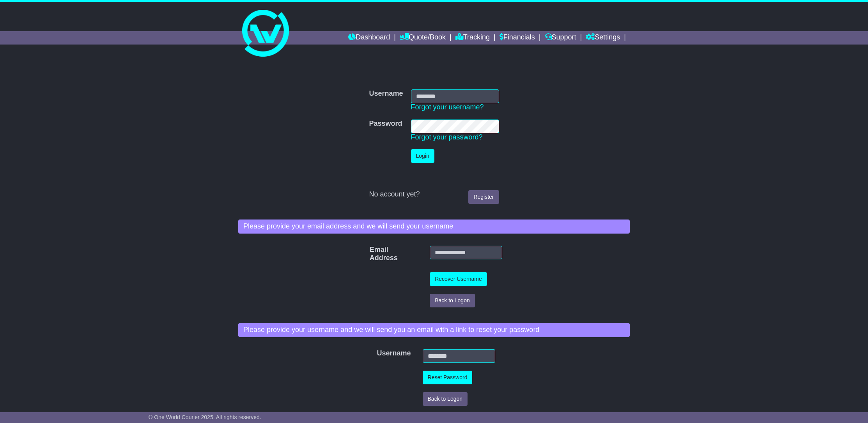 The height and width of the screenshot is (423, 868). Describe the element at coordinates (458, 279) in the screenshot. I see `button: Recover Username` at that location.